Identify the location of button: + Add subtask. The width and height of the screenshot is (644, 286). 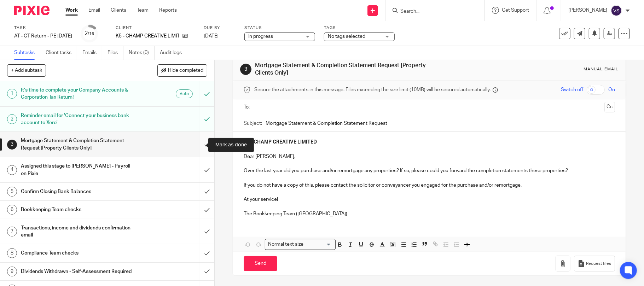
(27, 70).